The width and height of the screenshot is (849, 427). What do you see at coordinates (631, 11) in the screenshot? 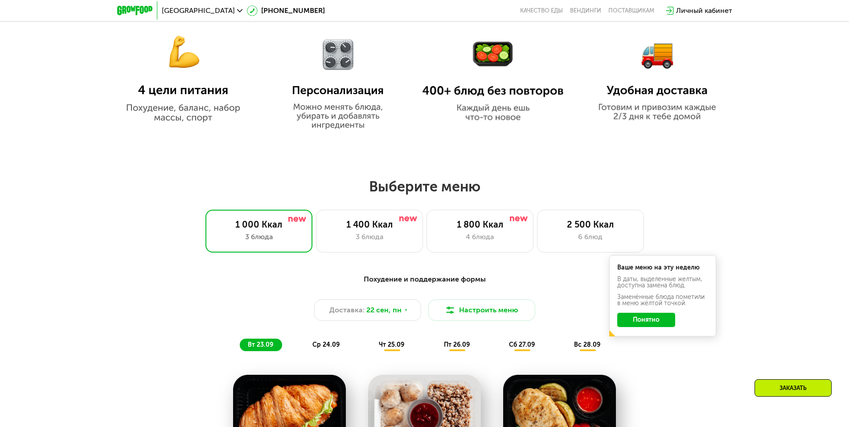
I see `div: поставщикам` at bounding box center [631, 11].